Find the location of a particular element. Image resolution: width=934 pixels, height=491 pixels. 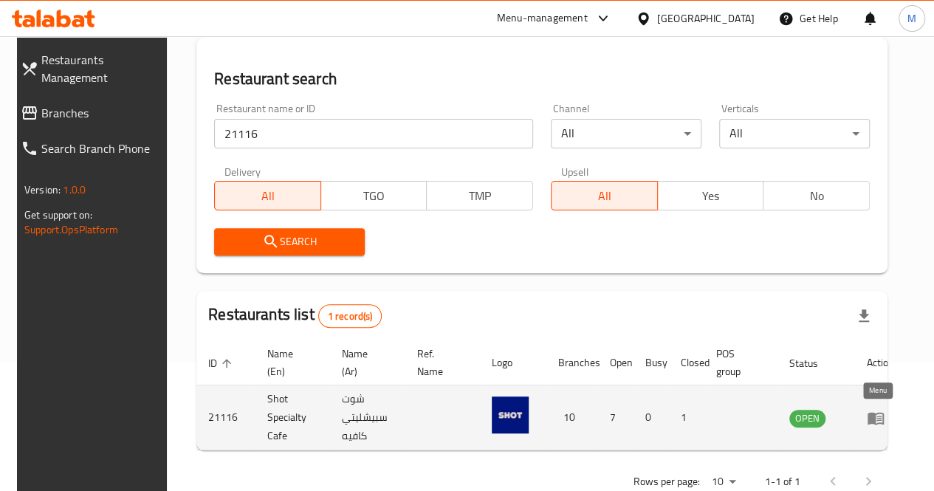

th: Action is located at coordinates (880, 363).